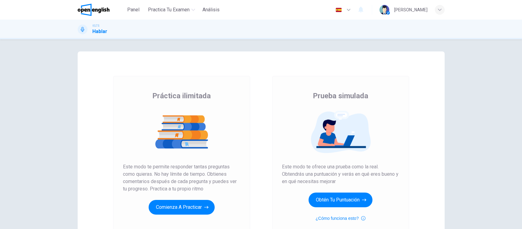  I want to click on button: Obtén tu puntuación, so click(341, 200).